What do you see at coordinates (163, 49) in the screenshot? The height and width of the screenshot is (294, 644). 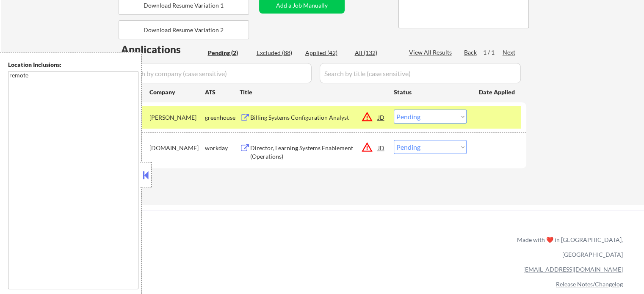 I see `div: Applications` at bounding box center [163, 49].